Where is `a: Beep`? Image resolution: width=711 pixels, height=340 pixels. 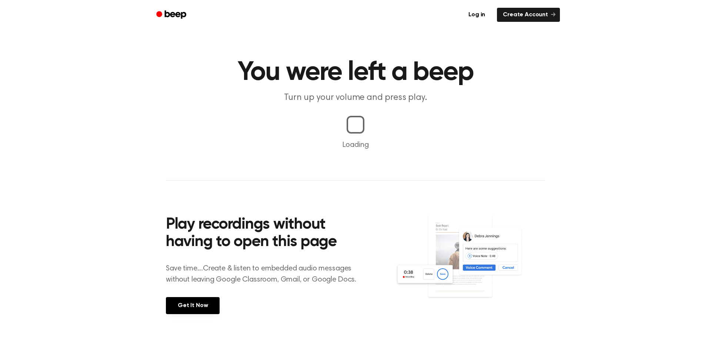 a: Beep is located at coordinates (172, 15).